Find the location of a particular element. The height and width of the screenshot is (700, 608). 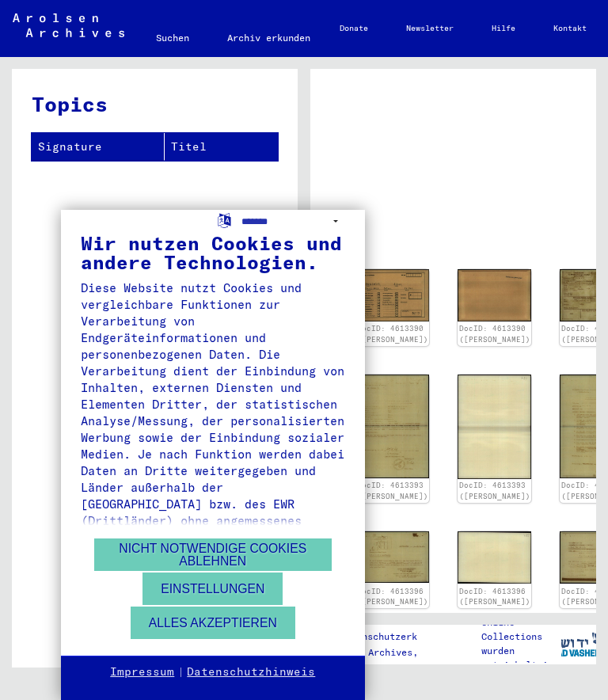

div: Wir nutzen Cookies und andere Technologien. is located at coordinates (213, 253).